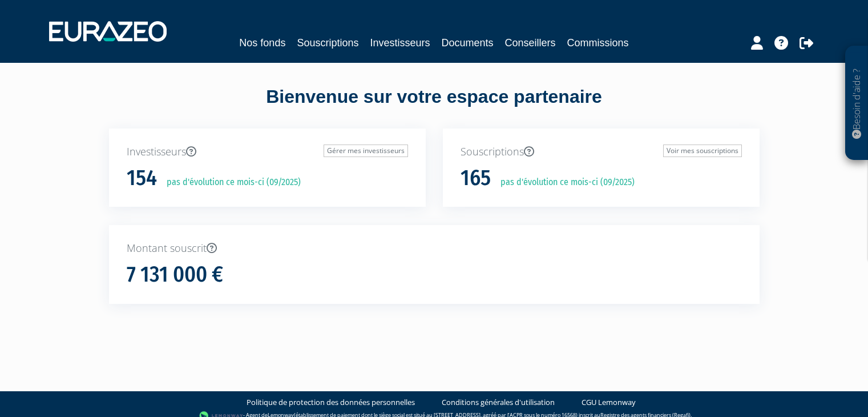 The image size is (868, 417). Describe the element at coordinates (328, 43) in the screenshot. I see `a: Souscriptions` at that location.